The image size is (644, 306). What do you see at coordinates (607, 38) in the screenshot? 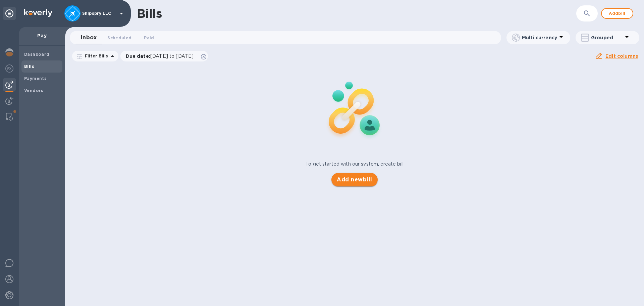
I see `p: Grouped` at bounding box center [607, 38].